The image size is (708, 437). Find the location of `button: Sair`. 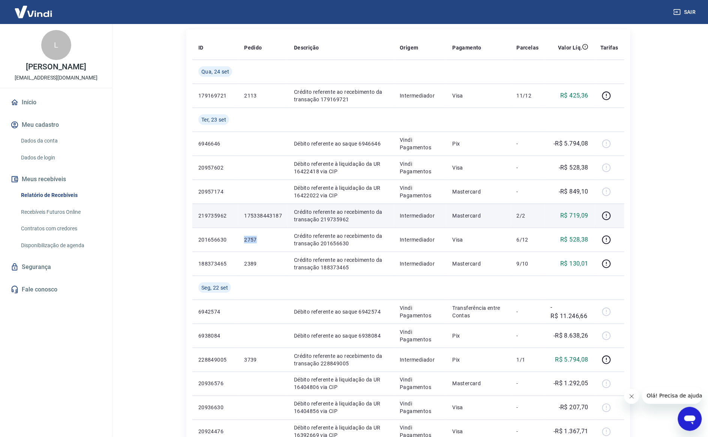

button: Sair is located at coordinates (685, 12).